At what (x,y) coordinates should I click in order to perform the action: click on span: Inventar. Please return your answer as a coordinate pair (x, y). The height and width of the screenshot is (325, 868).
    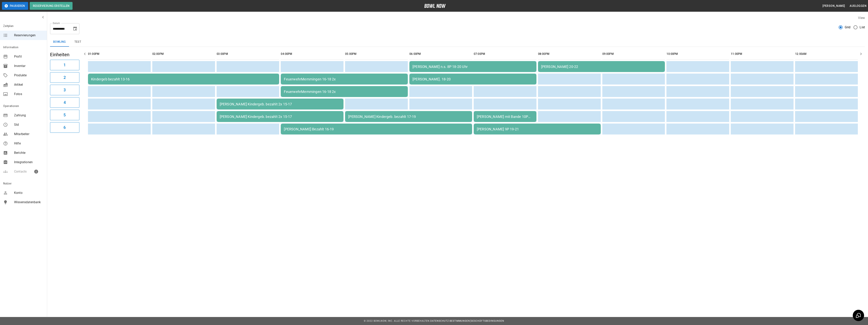
    Looking at the image, I should click on (29, 66).